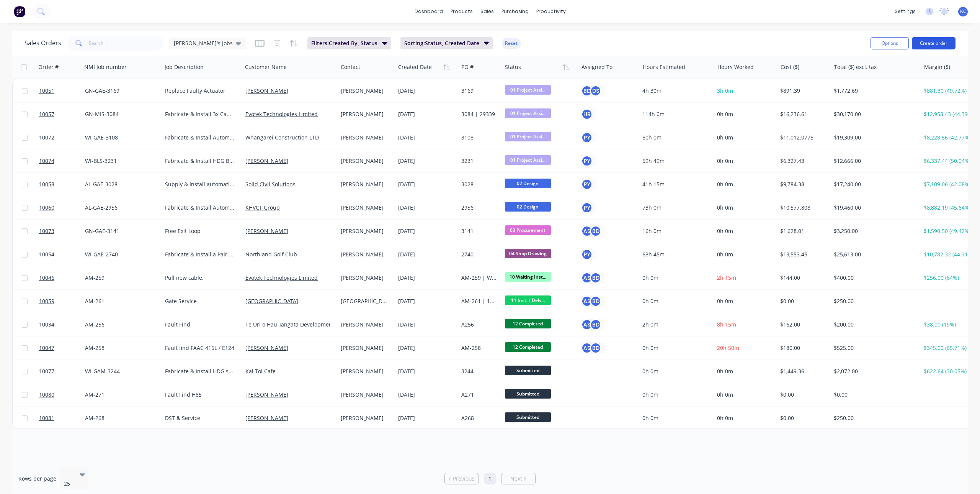 The width and height of the screenshot is (980, 494). What do you see at coordinates (200, 395) in the screenshot?
I see `div: Fault Find H85` at bounding box center [200, 395].